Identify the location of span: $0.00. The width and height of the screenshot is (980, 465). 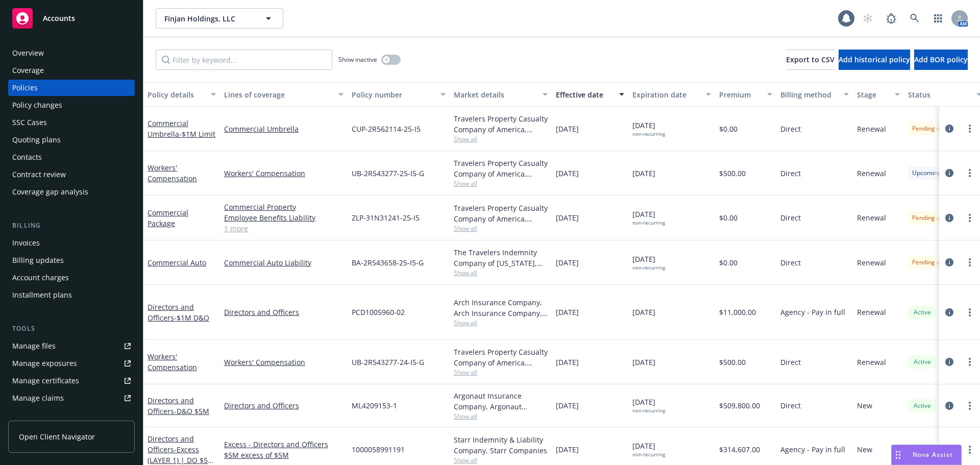
(728, 217).